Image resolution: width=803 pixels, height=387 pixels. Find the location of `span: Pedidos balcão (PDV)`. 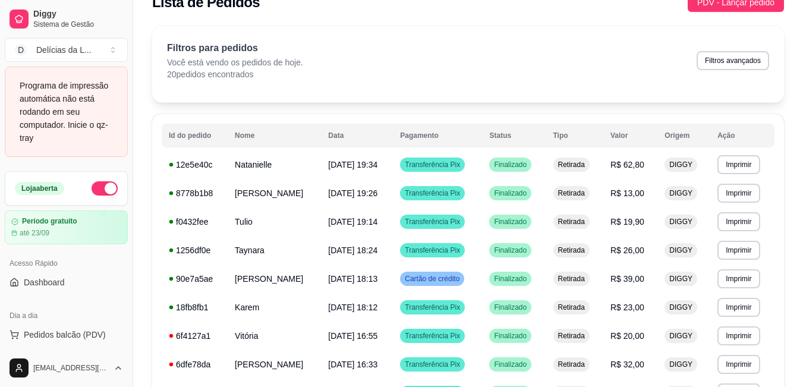

span: Pedidos balcão (PDV) is located at coordinates (65, 335).